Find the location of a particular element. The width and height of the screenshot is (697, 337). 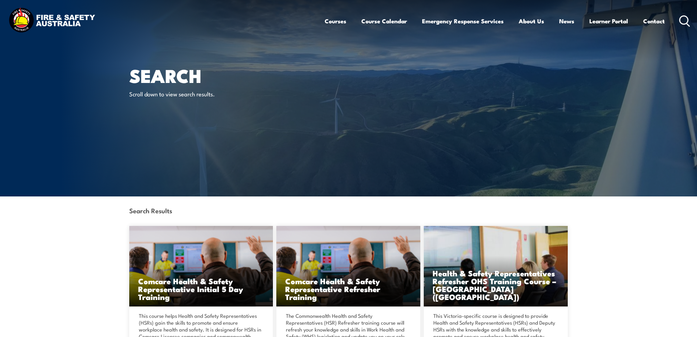

h1: Search is located at coordinates (214, 75).